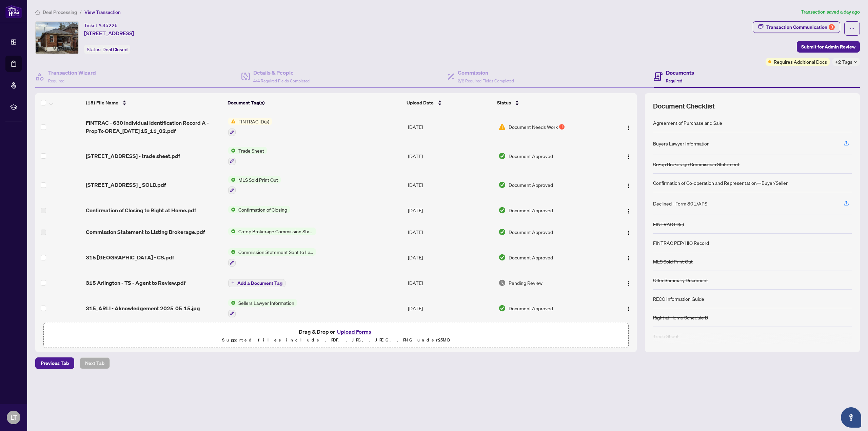  Describe the element at coordinates (55, 363) in the screenshot. I see `span: Previous Tab` at that location.